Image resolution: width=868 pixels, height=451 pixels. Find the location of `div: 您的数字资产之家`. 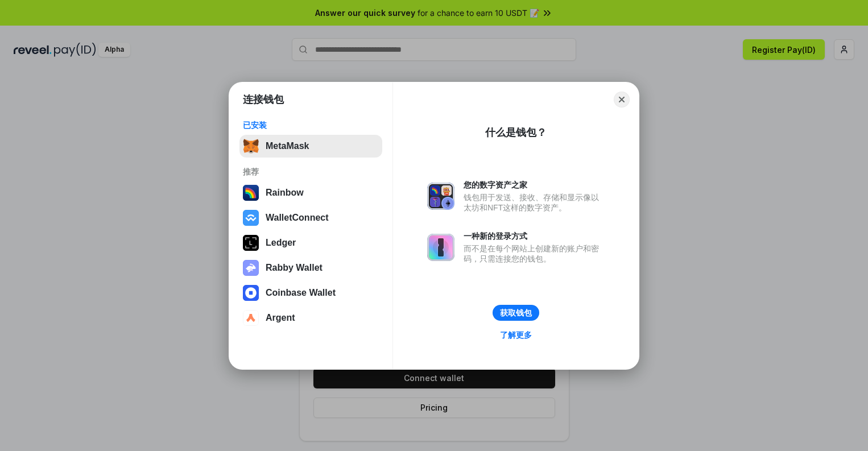

div: 您的数字资产之家 is located at coordinates (534, 185).